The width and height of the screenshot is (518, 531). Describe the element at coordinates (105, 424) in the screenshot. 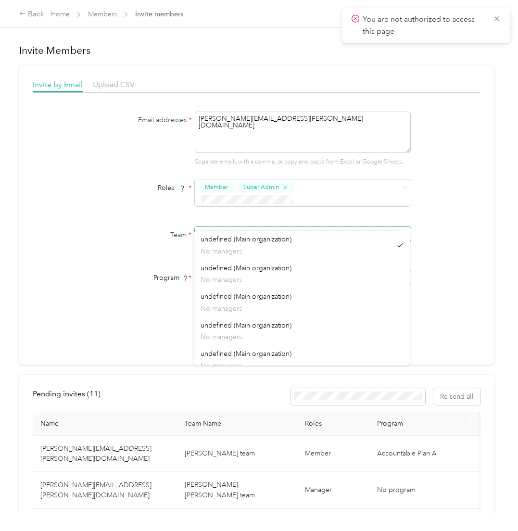

I see `th: Name` at that location.